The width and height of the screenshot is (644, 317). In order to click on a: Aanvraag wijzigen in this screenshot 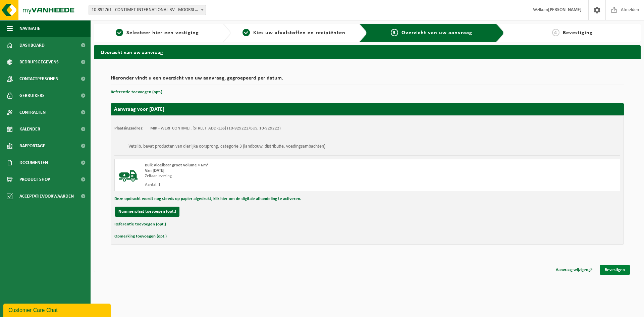, I will do `click(574, 270)`.